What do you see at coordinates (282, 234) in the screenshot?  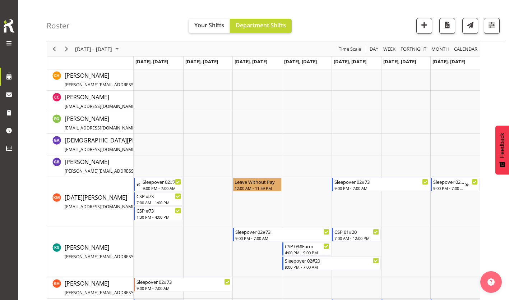 I see `div: Katherine Shaw"s event - Sleepover 02#73 Begin From Wednesday, September 10, 2025 at 9:00:00 PM G...` at bounding box center [282, 234].